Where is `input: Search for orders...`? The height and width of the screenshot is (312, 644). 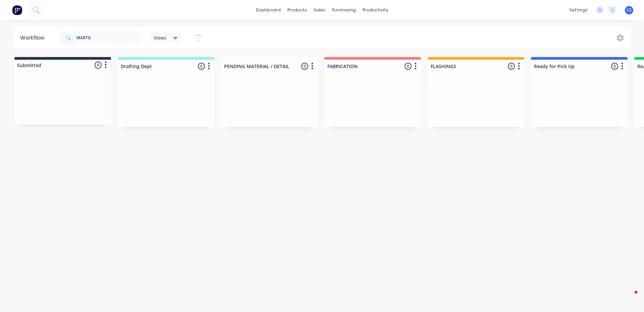 input: Search for orders... is located at coordinates (110, 38).